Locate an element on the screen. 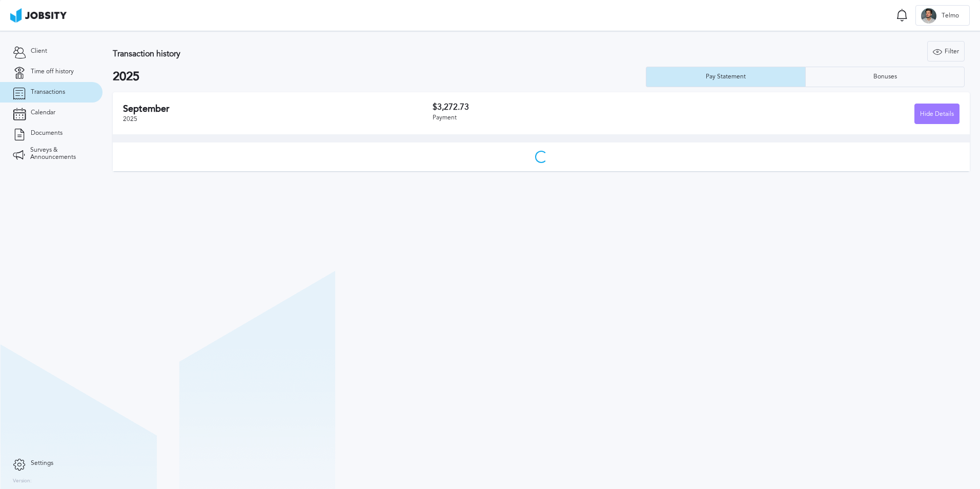 This screenshot has height=489, width=980. span: Telmo is located at coordinates (950, 16).